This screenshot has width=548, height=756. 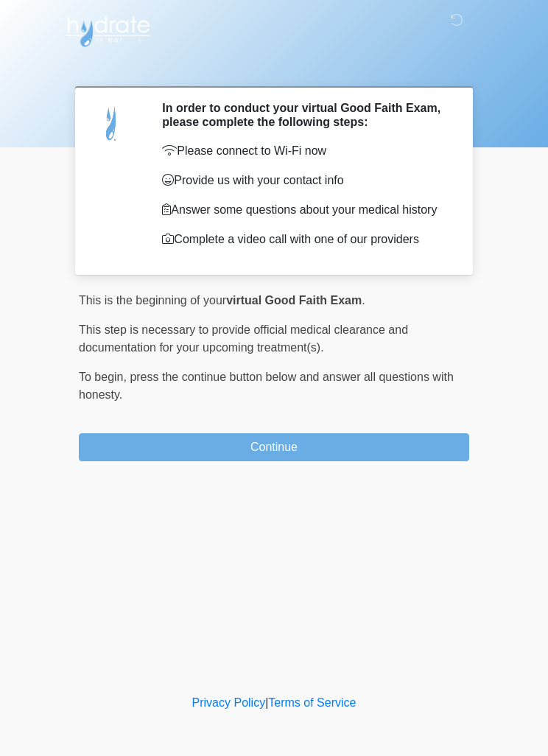 What do you see at coordinates (304, 115) in the screenshot?
I see `h2: In order to conduct your virtual Good Faith Exam, please complete the following steps:` at bounding box center [304, 115].